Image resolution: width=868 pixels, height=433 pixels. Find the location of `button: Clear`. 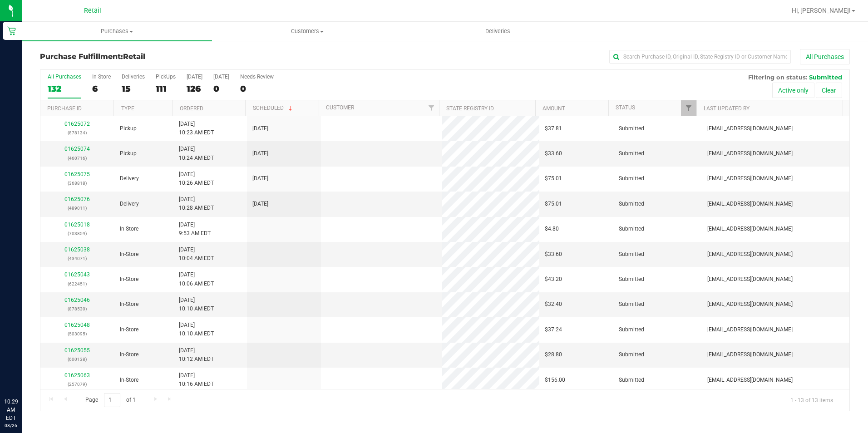

button: Clear is located at coordinates (829, 90).